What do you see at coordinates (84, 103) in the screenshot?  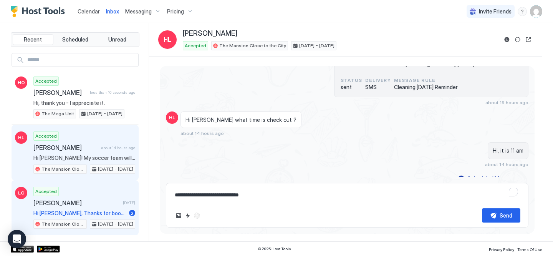 I see `span: Hi, thank you - I appreciate it.` at bounding box center [84, 103].